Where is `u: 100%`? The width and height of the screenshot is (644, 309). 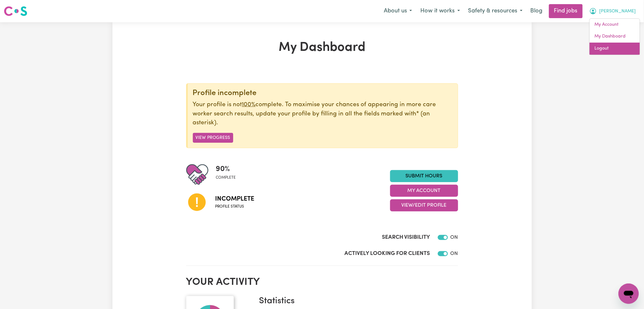
u: 100% is located at coordinates (249, 105).